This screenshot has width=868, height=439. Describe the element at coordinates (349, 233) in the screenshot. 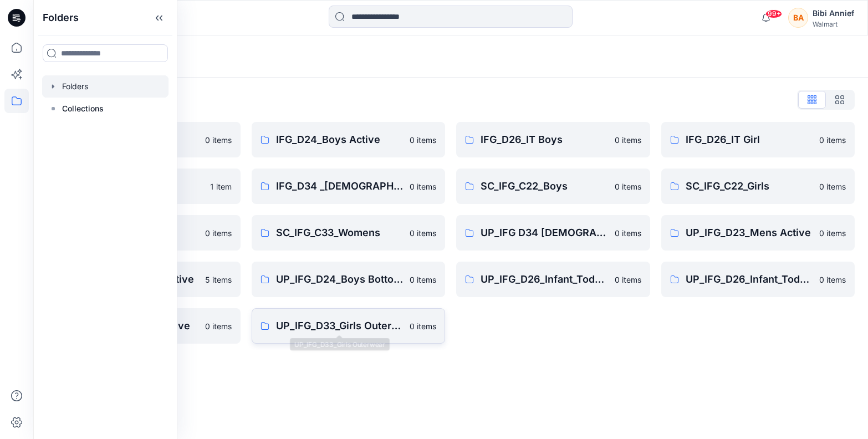

I see `a: SC_IFG_C33_Womens0 items` at that location.